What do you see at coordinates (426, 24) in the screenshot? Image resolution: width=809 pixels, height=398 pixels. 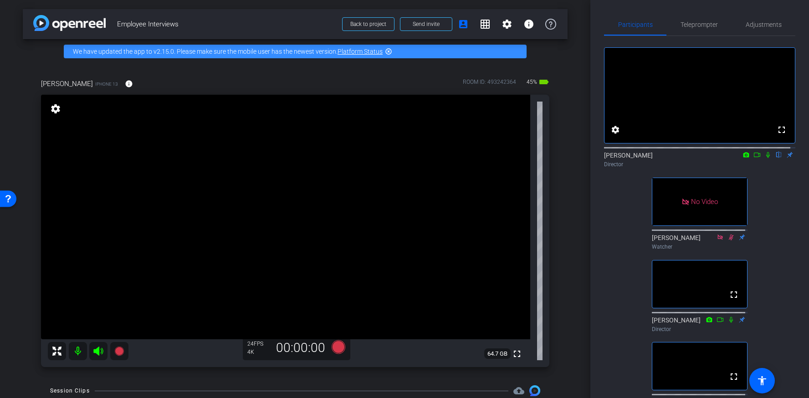 I see `span: Send invite` at bounding box center [426, 24].